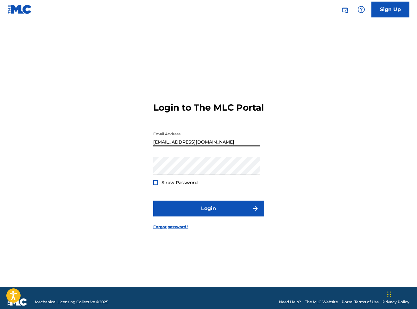 The height and width of the screenshot is (309, 417). I want to click on img: MLC Logo, so click(20, 9).